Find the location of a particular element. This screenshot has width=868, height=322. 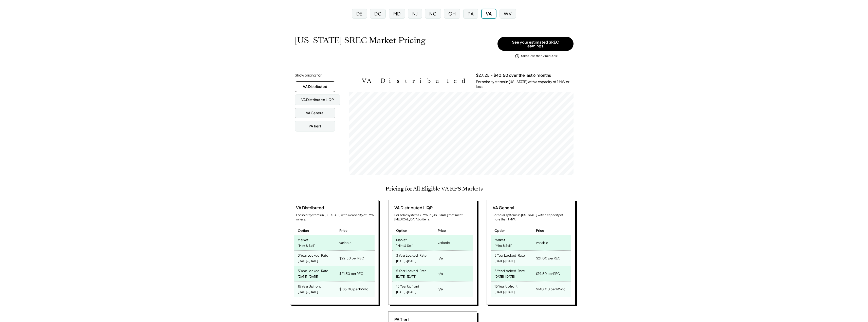

div: $22.50 per REC is located at coordinates (351, 258).